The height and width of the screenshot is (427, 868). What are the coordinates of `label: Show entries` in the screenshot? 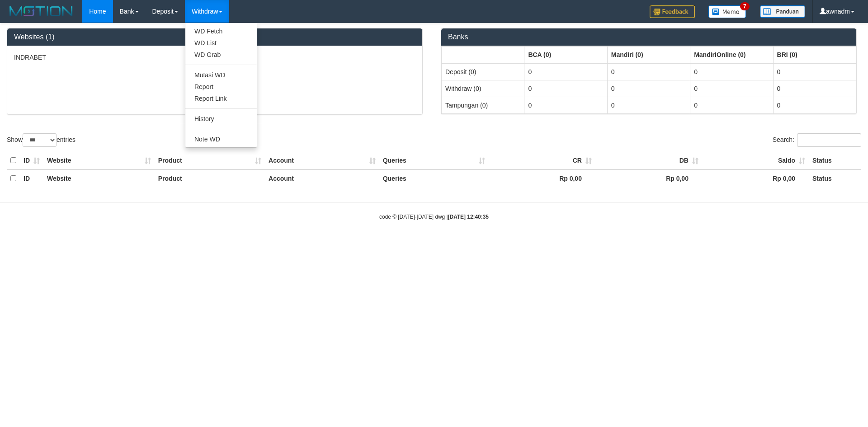 It's located at (41, 140).